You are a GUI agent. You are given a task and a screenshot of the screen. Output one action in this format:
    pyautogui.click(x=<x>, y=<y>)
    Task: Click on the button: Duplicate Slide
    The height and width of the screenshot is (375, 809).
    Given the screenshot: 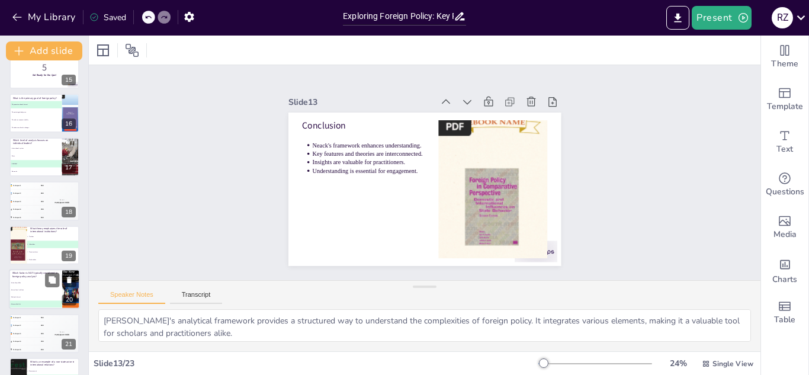 What is the action you would take?
    pyautogui.click(x=52, y=280)
    